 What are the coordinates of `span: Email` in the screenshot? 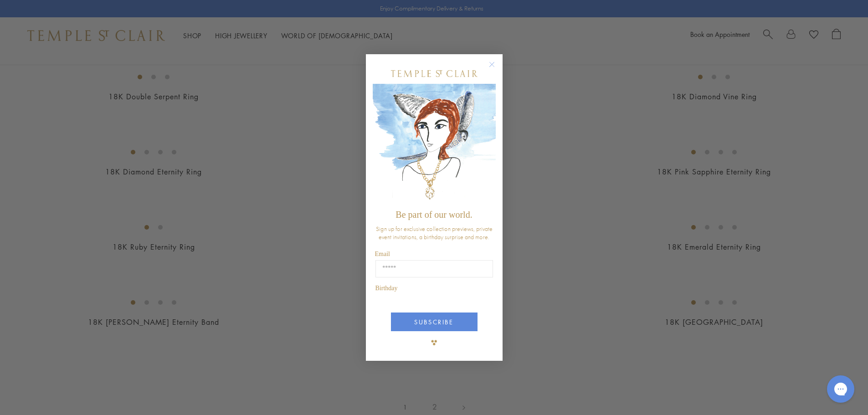 It's located at (382, 254).